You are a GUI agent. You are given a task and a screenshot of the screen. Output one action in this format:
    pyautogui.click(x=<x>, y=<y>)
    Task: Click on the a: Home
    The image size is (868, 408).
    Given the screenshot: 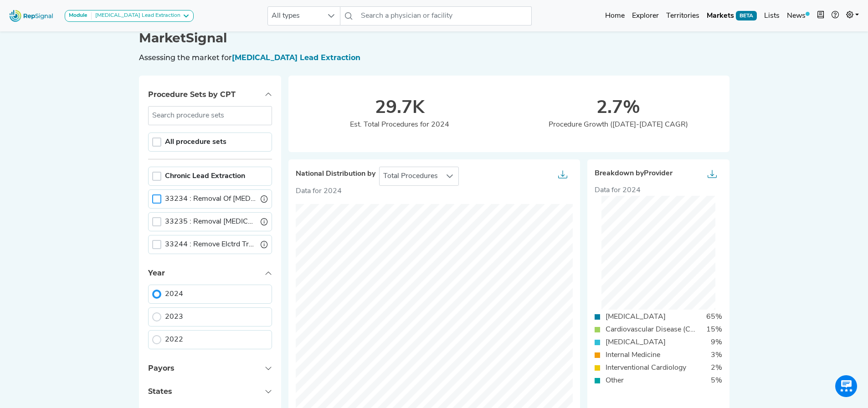 What is the action you would take?
    pyautogui.click(x=615, y=16)
    